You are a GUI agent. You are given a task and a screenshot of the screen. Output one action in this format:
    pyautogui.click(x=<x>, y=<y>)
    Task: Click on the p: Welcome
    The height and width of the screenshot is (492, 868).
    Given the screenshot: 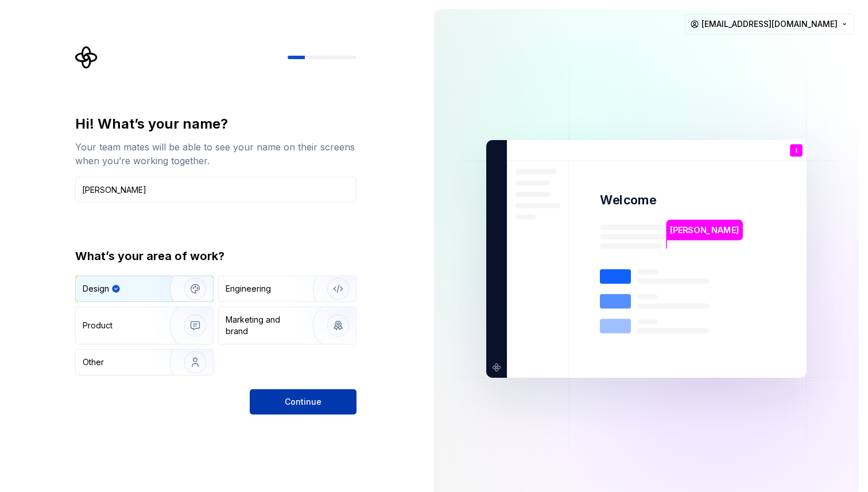 What is the action you would take?
    pyautogui.click(x=628, y=200)
    